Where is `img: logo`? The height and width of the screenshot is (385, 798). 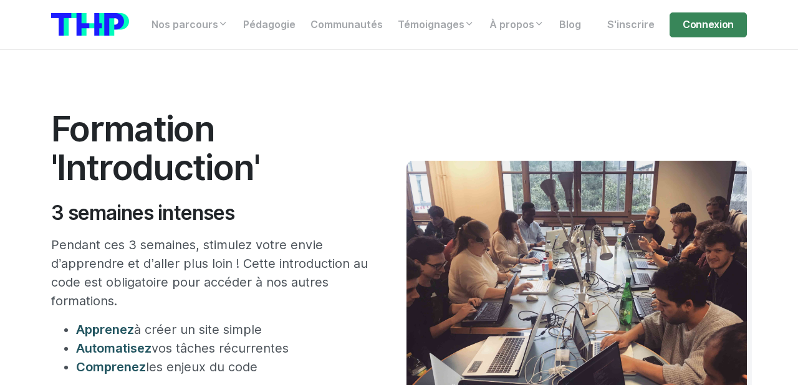
img: logo is located at coordinates (90, 24).